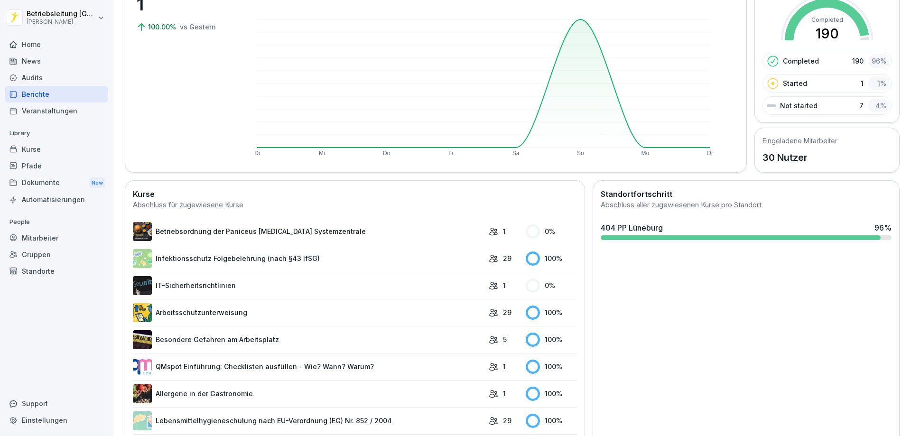 The height and width of the screenshot is (436, 911). Describe the element at coordinates (798, 105) in the screenshot. I see `p: Not started` at that location.